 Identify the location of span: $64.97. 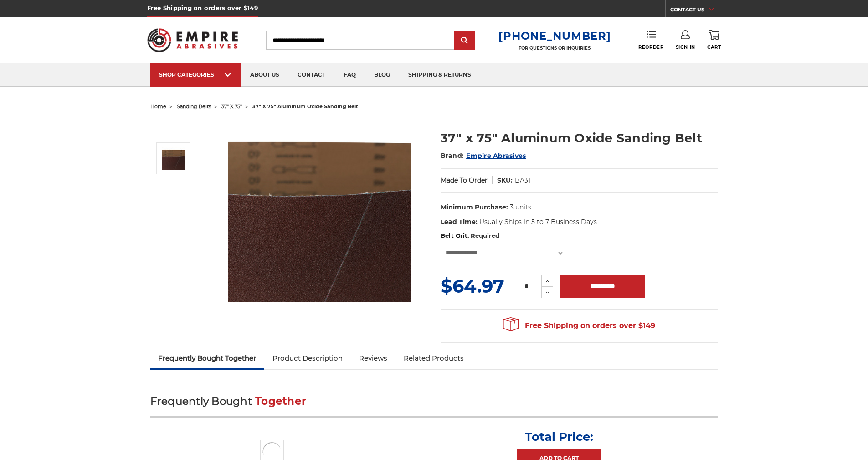
(473, 286).